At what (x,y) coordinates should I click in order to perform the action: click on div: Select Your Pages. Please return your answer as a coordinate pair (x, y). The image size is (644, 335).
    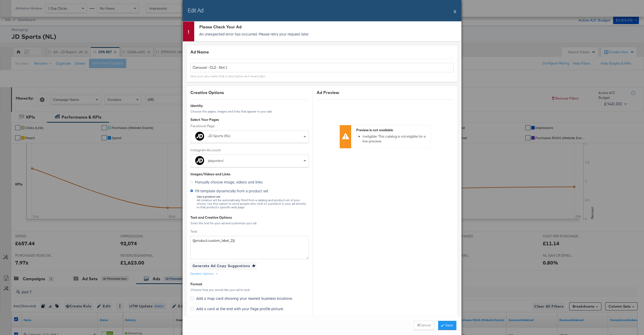
    Looking at the image, I should click on (250, 120).